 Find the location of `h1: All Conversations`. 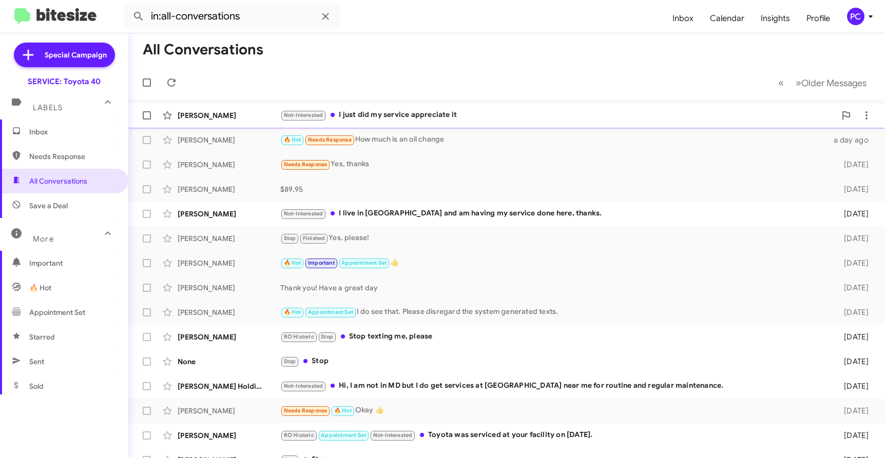

h1: All Conversations is located at coordinates (203, 50).